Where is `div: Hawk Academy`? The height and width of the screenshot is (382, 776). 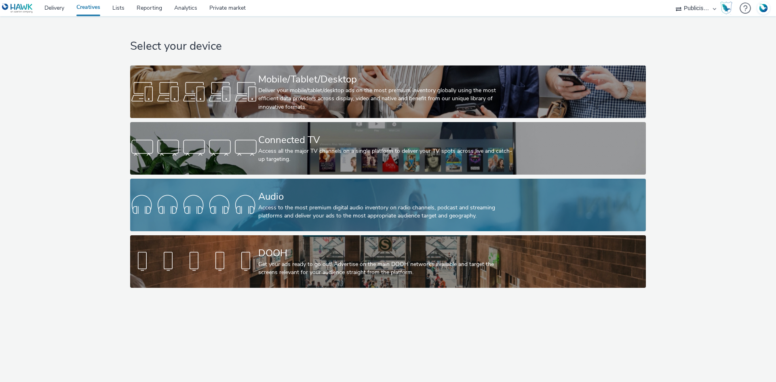
div: Hawk Academy is located at coordinates (727, 8).